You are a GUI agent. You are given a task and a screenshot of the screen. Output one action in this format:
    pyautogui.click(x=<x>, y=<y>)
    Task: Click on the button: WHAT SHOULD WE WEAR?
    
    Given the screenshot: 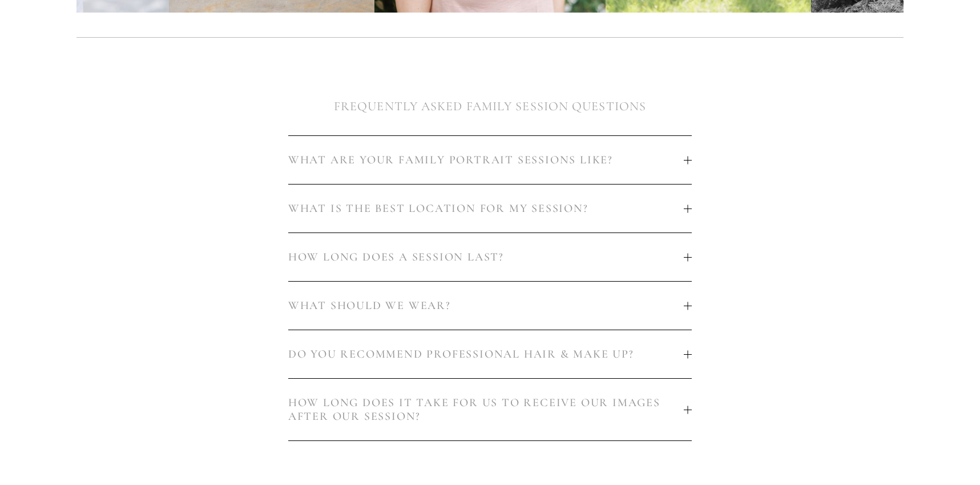 What is the action you would take?
    pyautogui.click(x=490, y=305)
    